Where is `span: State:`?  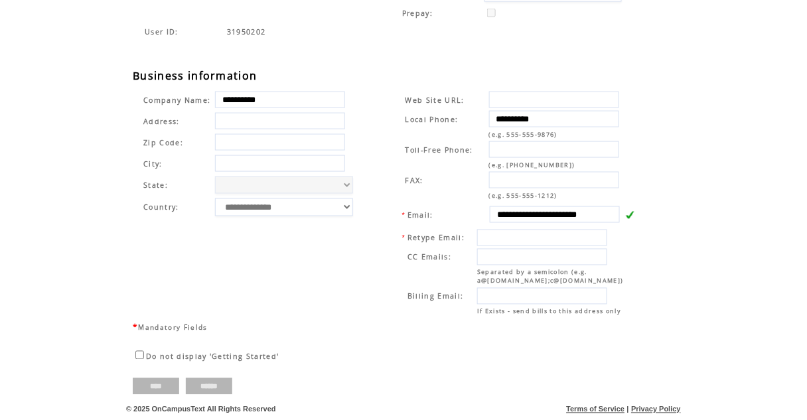
span: State: is located at coordinates (177, 185).